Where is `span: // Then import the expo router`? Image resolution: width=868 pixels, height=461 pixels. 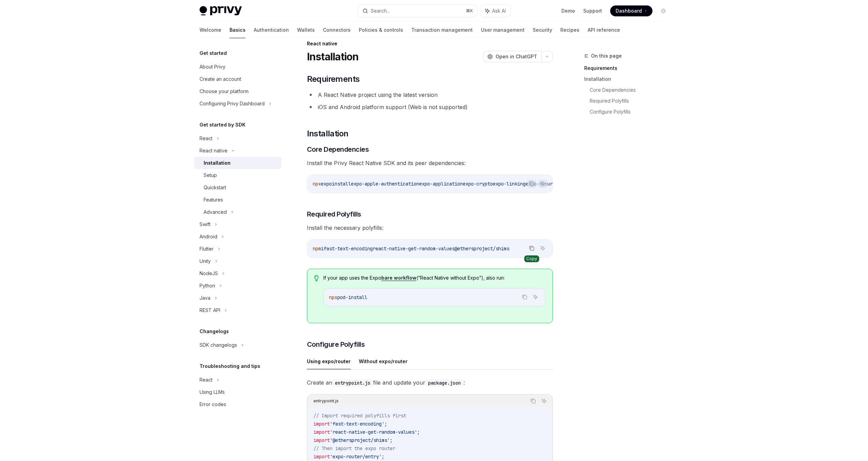
span: // Then import the expo router is located at coordinates (354, 449).